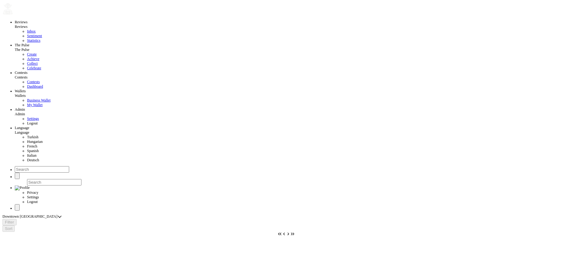 The width and height of the screenshot is (572, 256). What do you see at coordinates (292, 234) in the screenshot?
I see `button: Last Page` at bounding box center [292, 234].